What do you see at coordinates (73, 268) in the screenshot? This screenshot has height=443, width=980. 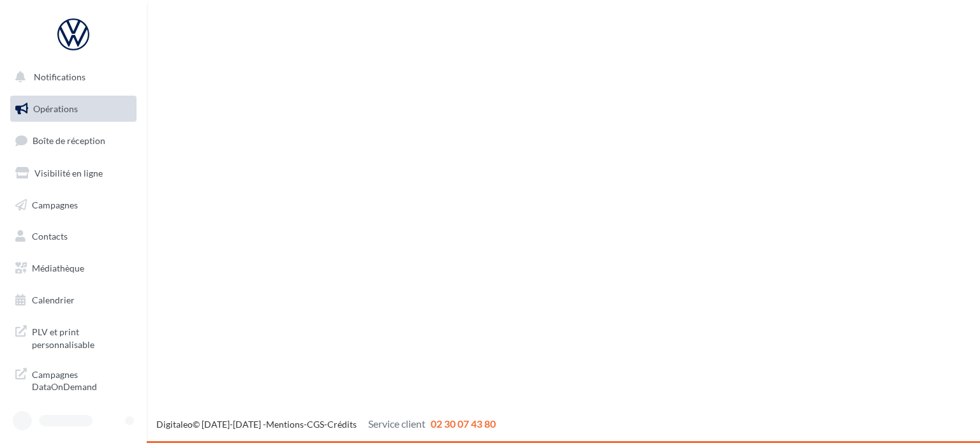 I see `a: Médiathèque` at bounding box center [73, 268].